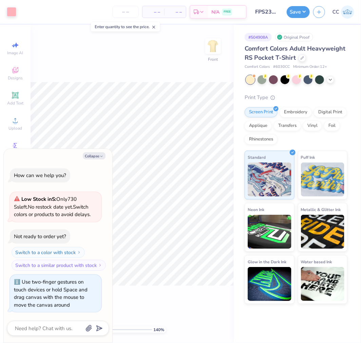  Describe the element at coordinates (59, 265) in the screenshot. I see `button: Switch to a similar product with stock` at that location.